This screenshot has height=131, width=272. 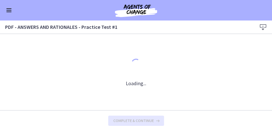 I want to click on span: Complete & continue, so click(x=134, y=120).